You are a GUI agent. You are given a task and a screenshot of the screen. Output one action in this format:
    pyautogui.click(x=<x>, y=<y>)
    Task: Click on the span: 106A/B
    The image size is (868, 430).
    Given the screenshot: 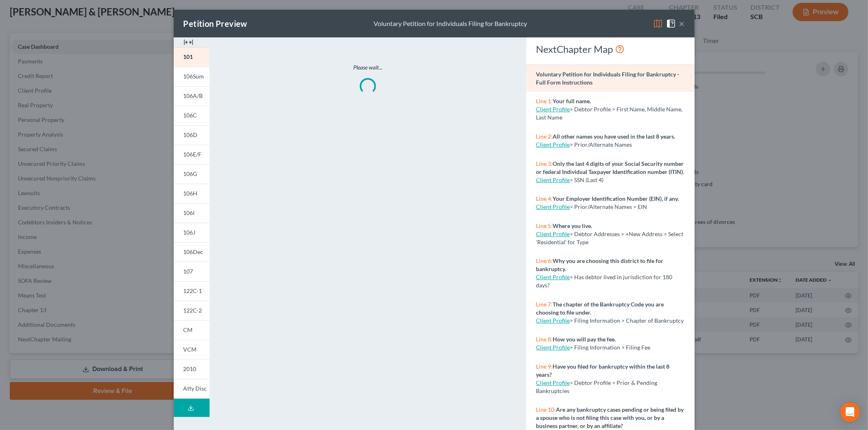 What is the action you would take?
    pyautogui.click(x=193, y=95)
    